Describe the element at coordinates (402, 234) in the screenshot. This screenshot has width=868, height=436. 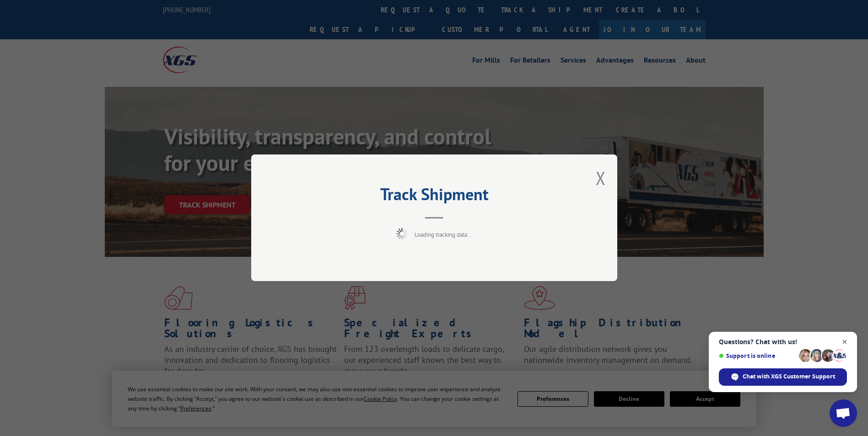
I see `img: xgs-loading` at that location.